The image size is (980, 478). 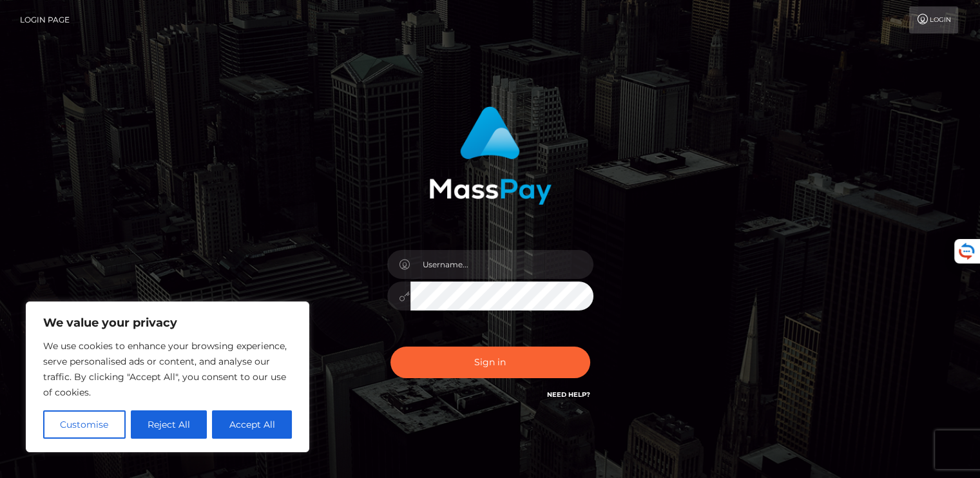 I want to click on a: Login Page, so click(x=44, y=20).